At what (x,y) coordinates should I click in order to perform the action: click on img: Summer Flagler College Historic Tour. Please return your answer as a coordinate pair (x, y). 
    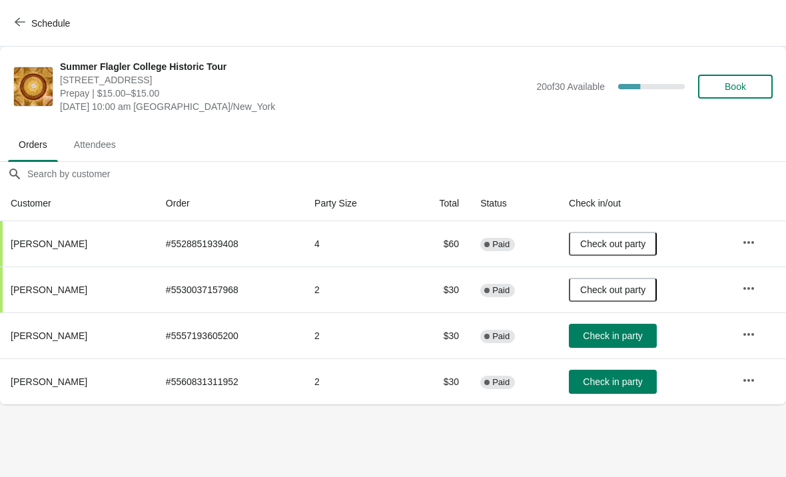
    Looking at the image, I should click on (33, 87).